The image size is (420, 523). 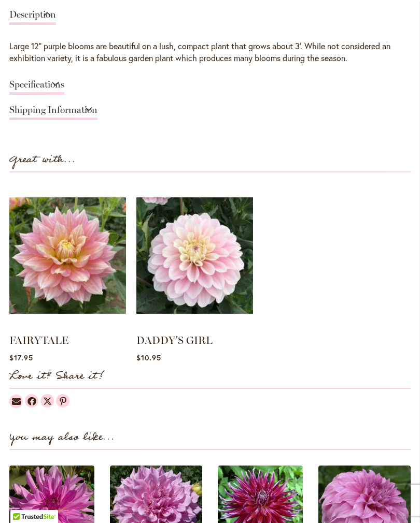 What do you see at coordinates (67, 255) in the screenshot?
I see `img: FAIRYTALE` at bounding box center [67, 255].